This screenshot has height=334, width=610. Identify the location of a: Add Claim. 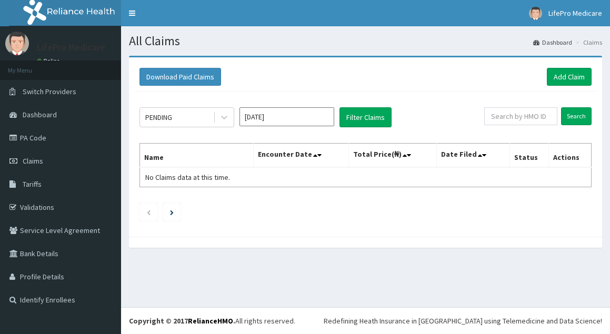
(569, 77).